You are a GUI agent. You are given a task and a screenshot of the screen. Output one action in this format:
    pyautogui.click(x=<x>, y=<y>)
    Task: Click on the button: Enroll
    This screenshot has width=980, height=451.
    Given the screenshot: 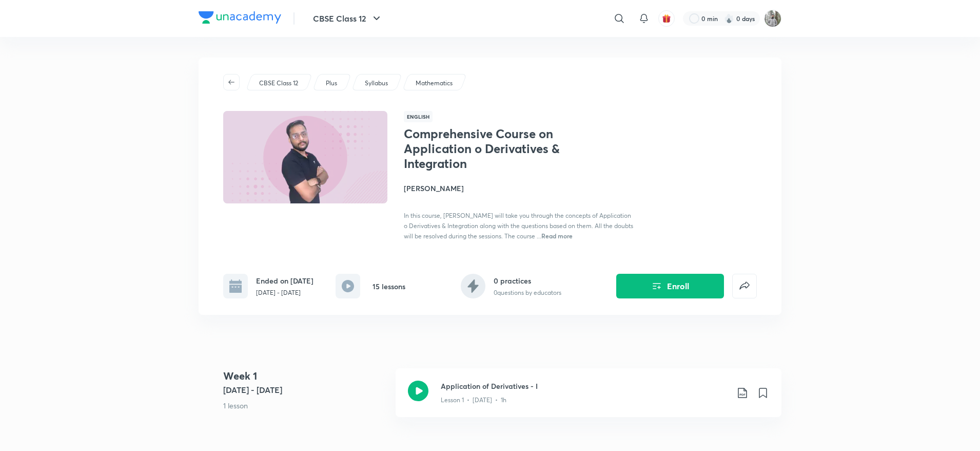 What is the action you would take?
    pyautogui.click(x=670, y=286)
    